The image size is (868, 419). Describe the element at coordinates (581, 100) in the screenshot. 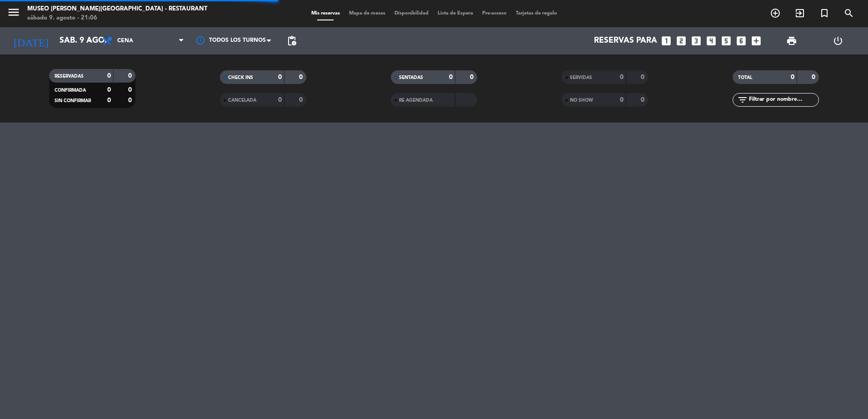

I see `span: NO SHOW` at that location.